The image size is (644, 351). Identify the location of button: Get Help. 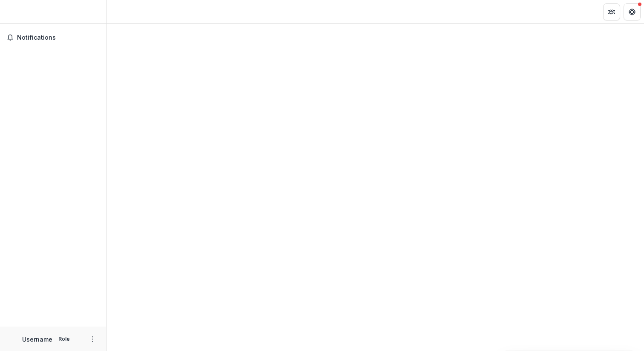
(632, 12).